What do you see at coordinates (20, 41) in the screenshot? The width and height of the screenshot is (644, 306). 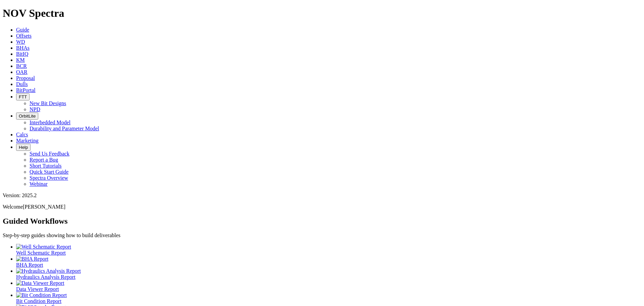 I see `a: WD` at bounding box center [20, 41].